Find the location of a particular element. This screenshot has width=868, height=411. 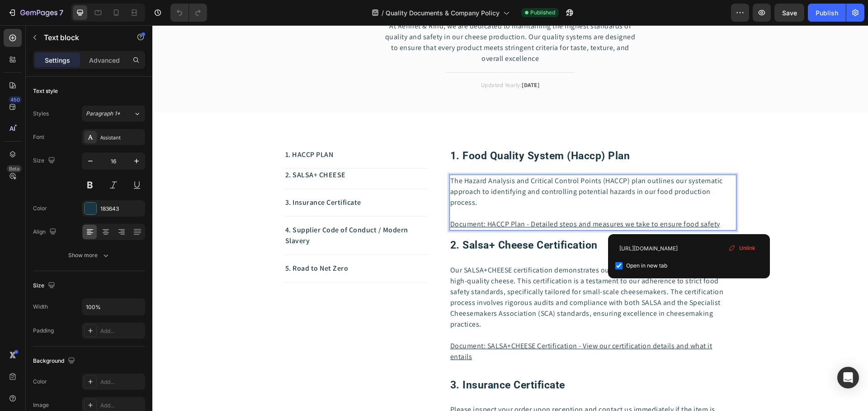

h2: 3. insurance certificate is located at coordinates (440, 361).